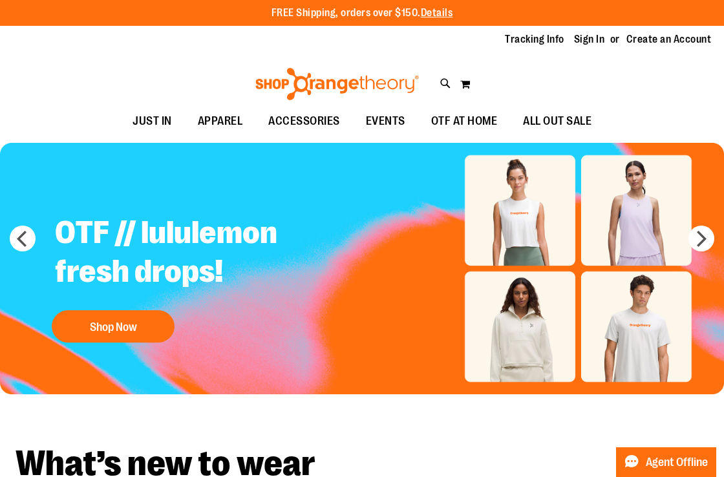 The height and width of the screenshot is (477, 724). Describe the element at coordinates (589, 39) in the screenshot. I see `a: Sign In` at that location.